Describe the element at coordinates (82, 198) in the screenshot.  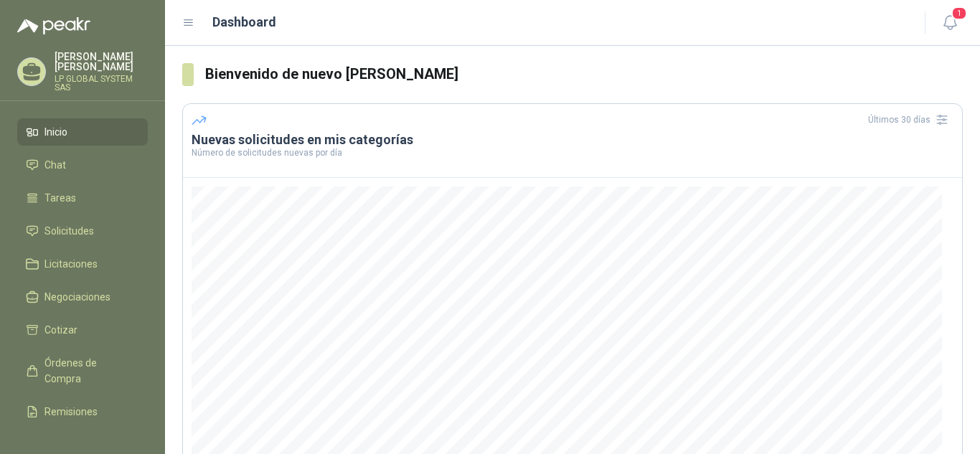
I see `a: Tareas` at that location.